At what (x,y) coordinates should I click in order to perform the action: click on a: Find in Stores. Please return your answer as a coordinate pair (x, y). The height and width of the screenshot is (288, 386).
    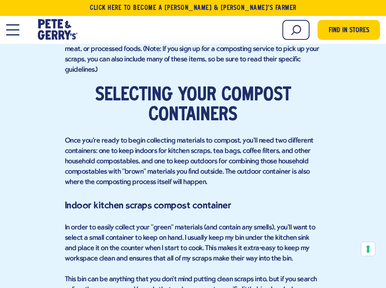
    Looking at the image, I should click on (348, 30).